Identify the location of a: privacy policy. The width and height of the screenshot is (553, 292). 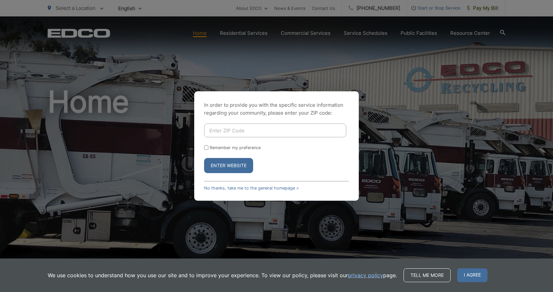
(365, 276).